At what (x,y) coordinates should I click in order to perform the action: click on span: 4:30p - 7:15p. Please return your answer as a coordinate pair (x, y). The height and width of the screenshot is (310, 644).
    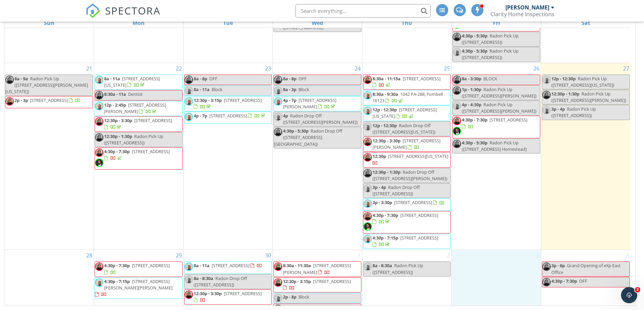
    Looking at the image, I should click on (385, 238).